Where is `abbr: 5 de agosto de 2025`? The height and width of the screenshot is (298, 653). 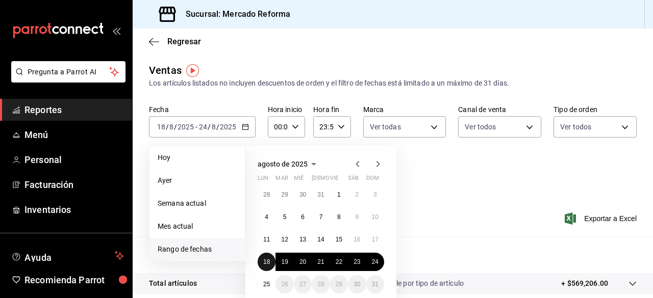
abbr: 5 de agosto de 2025 is located at coordinates (285, 217).